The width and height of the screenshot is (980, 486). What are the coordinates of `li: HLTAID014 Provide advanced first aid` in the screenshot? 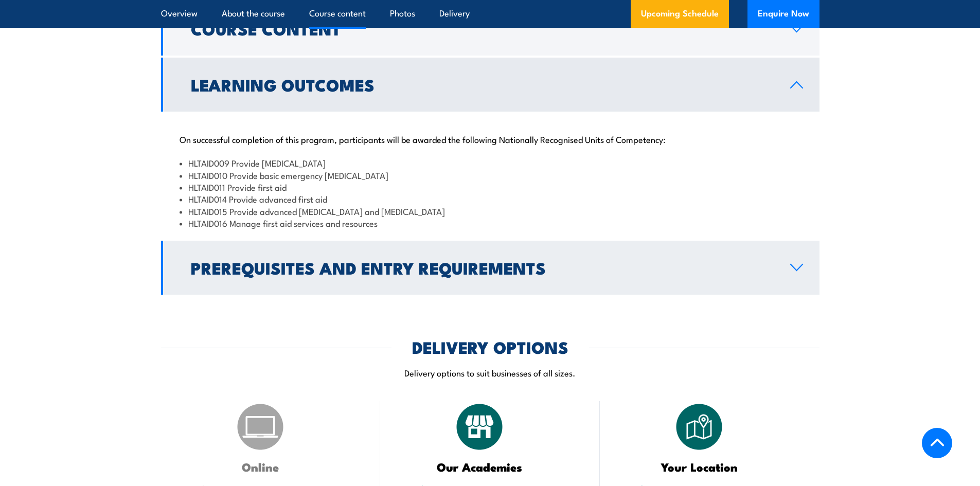 It's located at (490, 199).